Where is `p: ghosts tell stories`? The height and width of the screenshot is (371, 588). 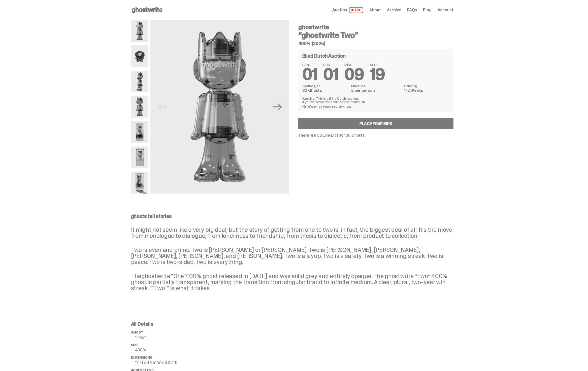 p: ghosts tell stories is located at coordinates (292, 216).